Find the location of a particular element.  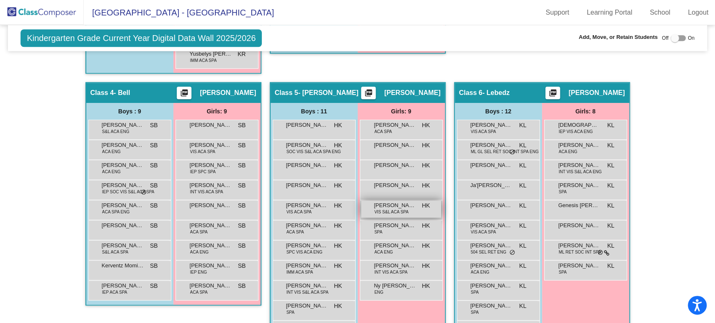

span: ACA SPA ENG is located at coordinates (116, 212).